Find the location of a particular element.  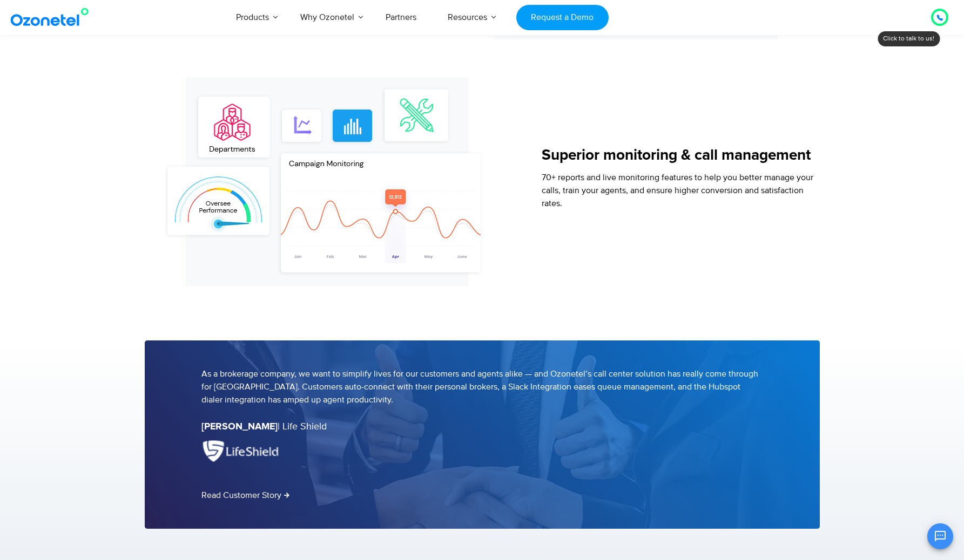

button: Open chat is located at coordinates (940, 536).